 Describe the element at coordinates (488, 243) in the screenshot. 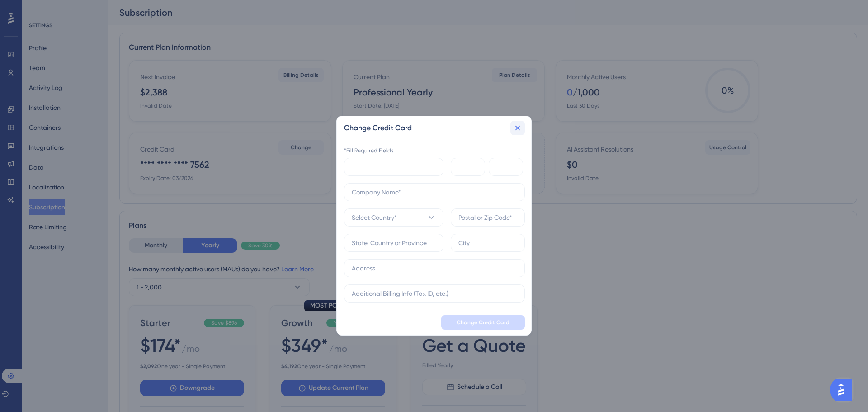

I see `input: City` at that location.